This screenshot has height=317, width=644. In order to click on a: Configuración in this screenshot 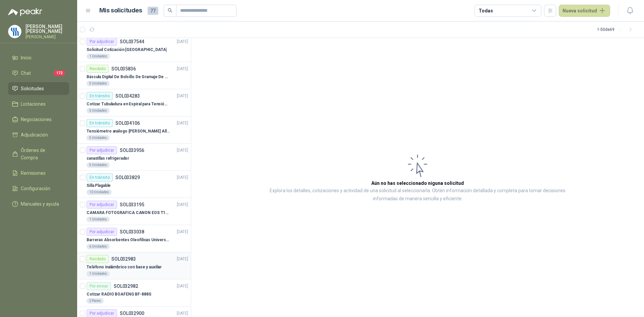, I will do `click(39, 189)`.